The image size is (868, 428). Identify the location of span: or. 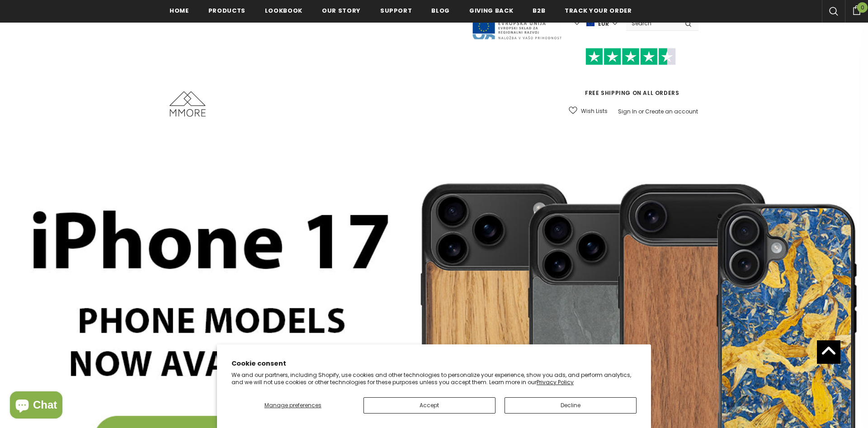
(641, 111).